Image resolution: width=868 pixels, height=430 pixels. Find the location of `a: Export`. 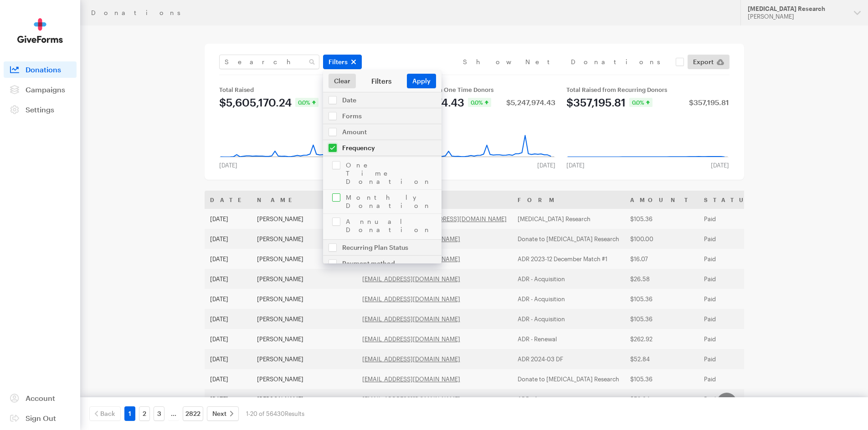

a: Export is located at coordinates (708, 62).